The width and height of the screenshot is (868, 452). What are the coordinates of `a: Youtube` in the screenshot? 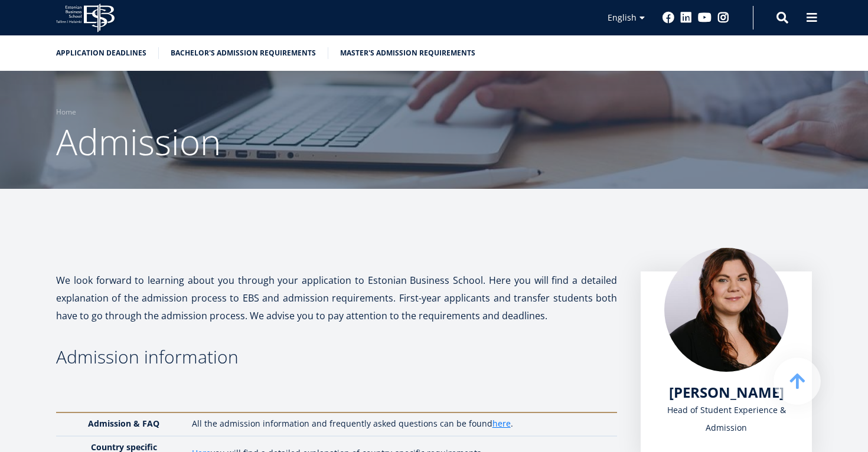 It's located at (704, 18).